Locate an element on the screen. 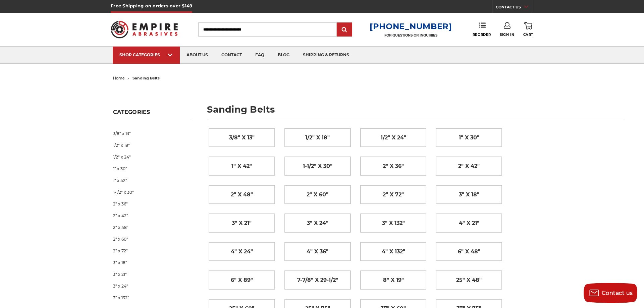 The width and height of the screenshot is (644, 308). a: CONTACT US is located at coordinates (514, 8).